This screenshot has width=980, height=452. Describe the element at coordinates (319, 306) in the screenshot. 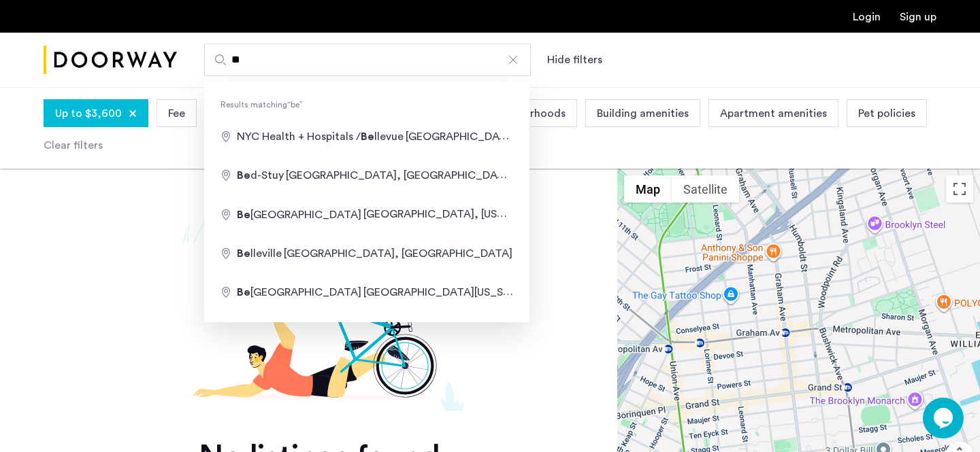

I see `img: not-found` at that location.